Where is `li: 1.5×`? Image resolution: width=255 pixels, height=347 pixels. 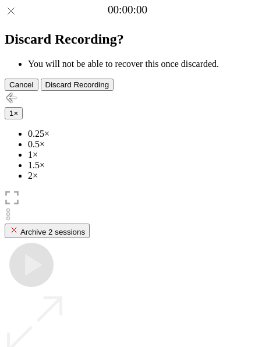
li: 1.5× is located at coordinates (139, 165).